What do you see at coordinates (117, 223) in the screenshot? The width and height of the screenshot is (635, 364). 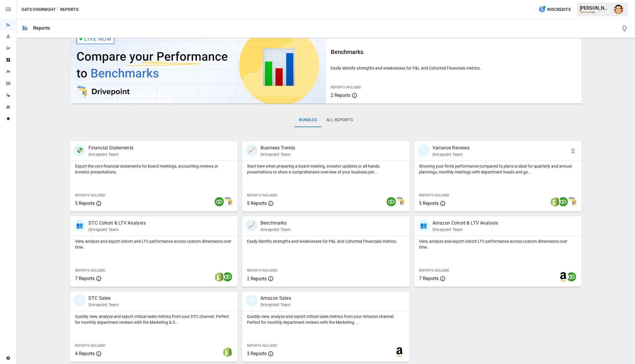 I see `p: DTC Cohort & LTV Analysis` at bounding box center [117, 223].